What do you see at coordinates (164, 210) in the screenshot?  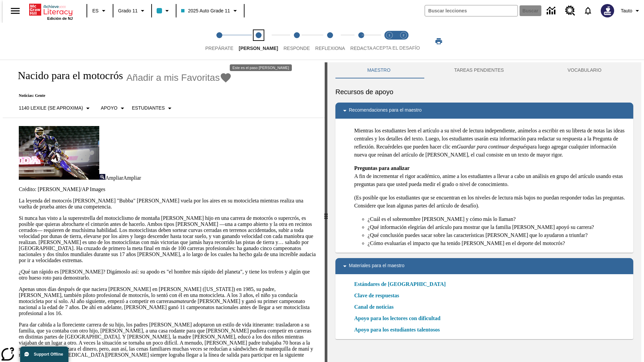 I see `div: reading` at bounding box center [164, 210].